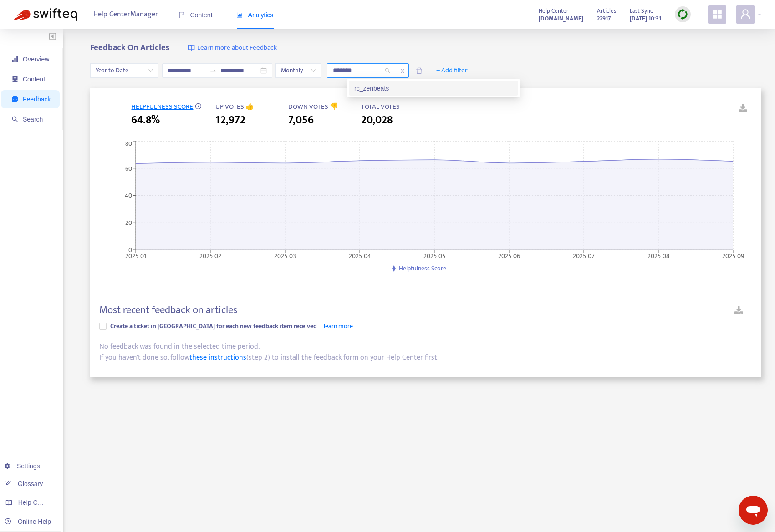 The width and height of the screenshot is (775, 532). What do you see at coordinates (313, 107) in the screenshot?
I see `span: DOWN VOTES 👎` at bounding box center [313, 107].